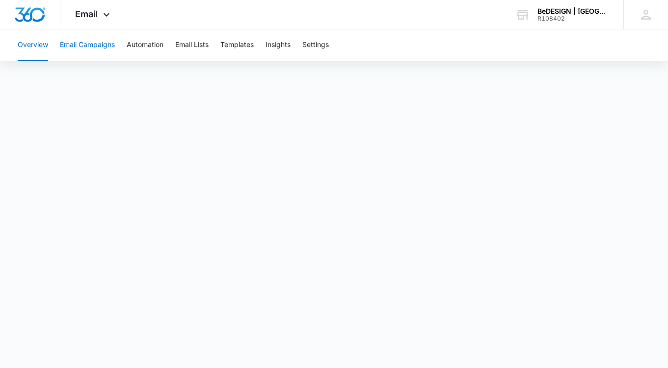 The image size is (668, 368). I want to click on div: account id, so click(573, 19).